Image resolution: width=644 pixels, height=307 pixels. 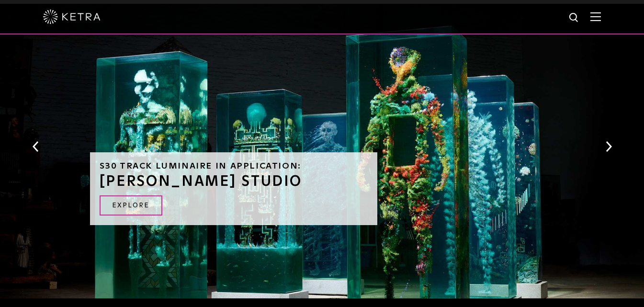 I want to click on a: EXPLORE, so click(x=131, y=206).